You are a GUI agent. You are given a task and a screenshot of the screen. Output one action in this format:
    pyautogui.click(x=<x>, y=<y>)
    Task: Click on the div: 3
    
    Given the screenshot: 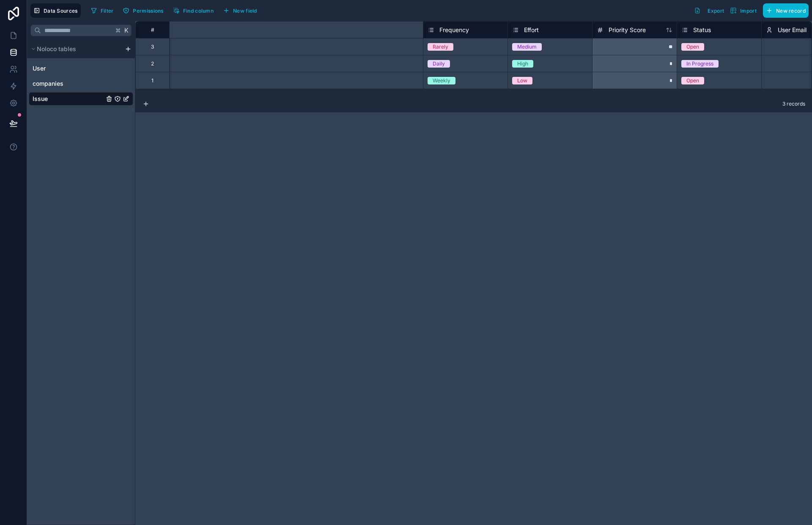 What is the action you would take?
    pyautogui.click(x=153, y=47)
    